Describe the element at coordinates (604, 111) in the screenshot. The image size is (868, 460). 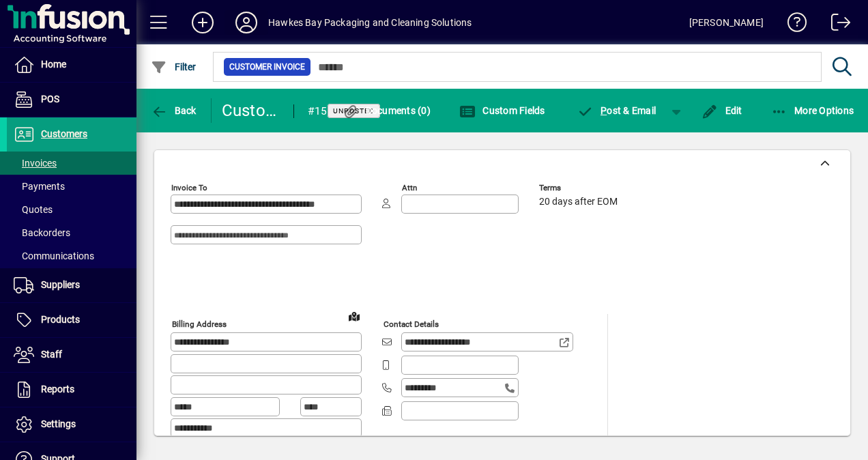
I see `span: P` at that location.